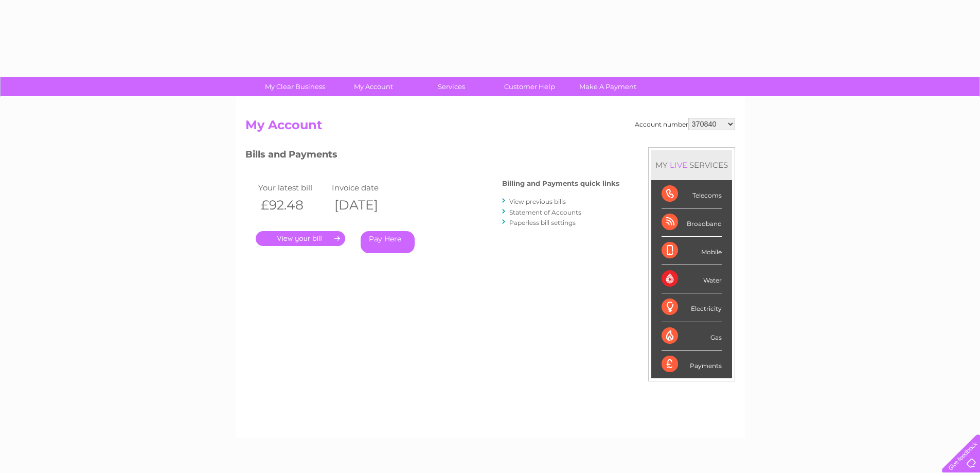  Describe the element at coordinates (373, 86) in the screenshot. I see `a: My Account` at that location.